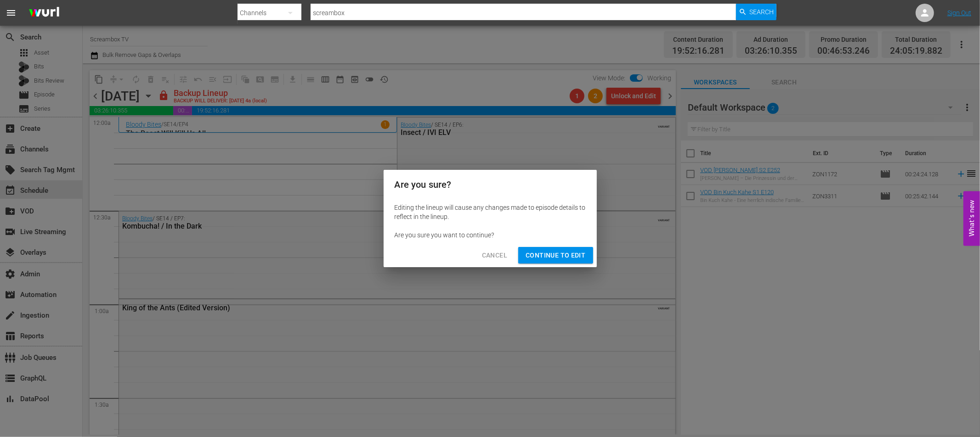 The image size is (980, 437). Describe the element at coordinates (762, 12) in the screenshot. I see `span: Search` at that location.